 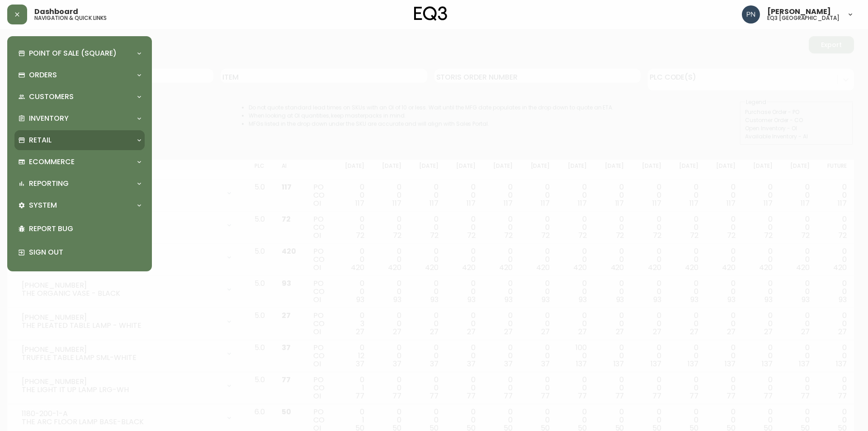 I want to click on p: Point of Sale (Square), so click(x=73, y=53).